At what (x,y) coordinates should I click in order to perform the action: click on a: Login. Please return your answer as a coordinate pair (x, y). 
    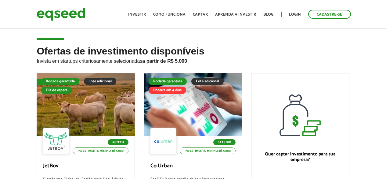
    Looking at the image, I should click on (295, 14).